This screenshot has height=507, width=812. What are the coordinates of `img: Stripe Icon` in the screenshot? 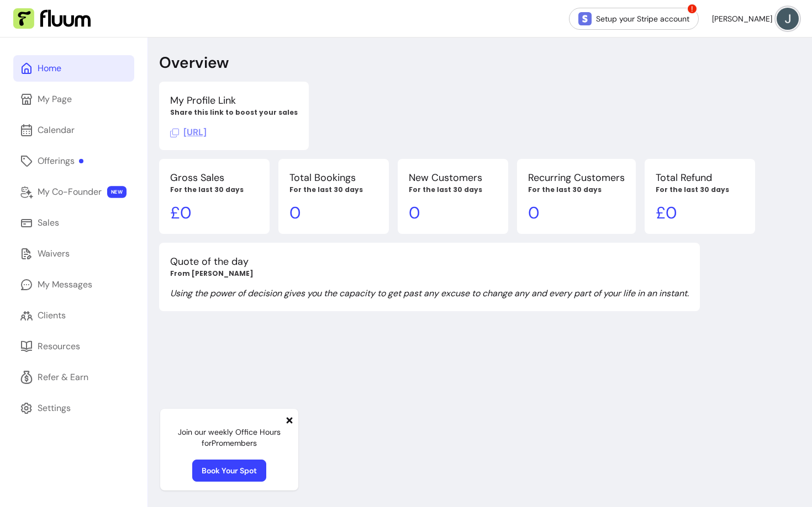 It's located at (585, 19).